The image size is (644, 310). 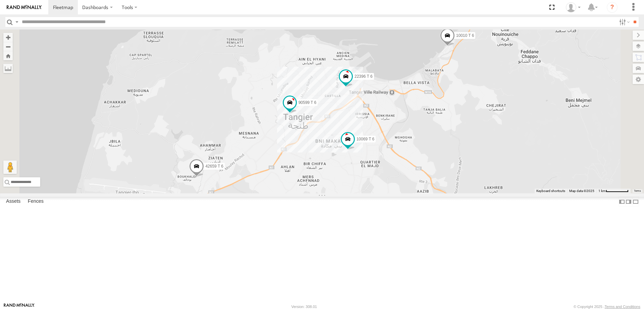 What do you see at coordinates (17, 21) in the screenshot?
I see `label: Search Query` at bounding box center [17, 21].